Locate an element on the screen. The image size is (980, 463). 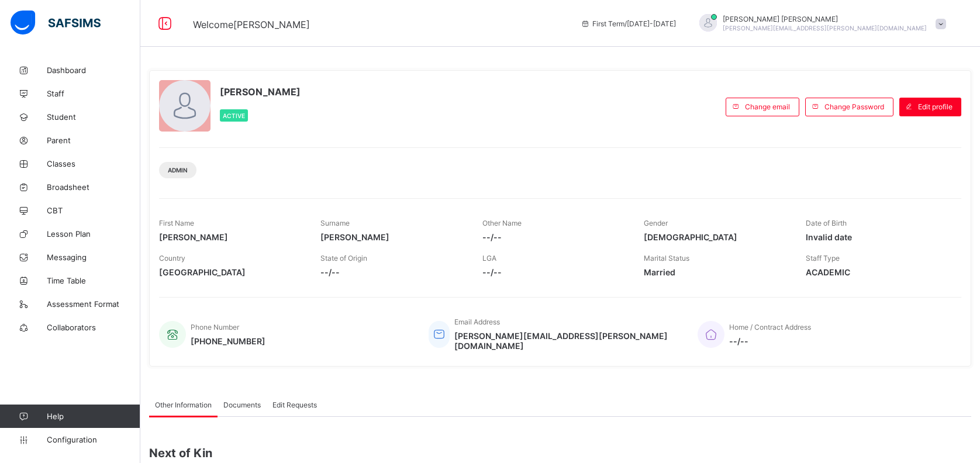
span: Phone Number is located at coordinates (214, 327).